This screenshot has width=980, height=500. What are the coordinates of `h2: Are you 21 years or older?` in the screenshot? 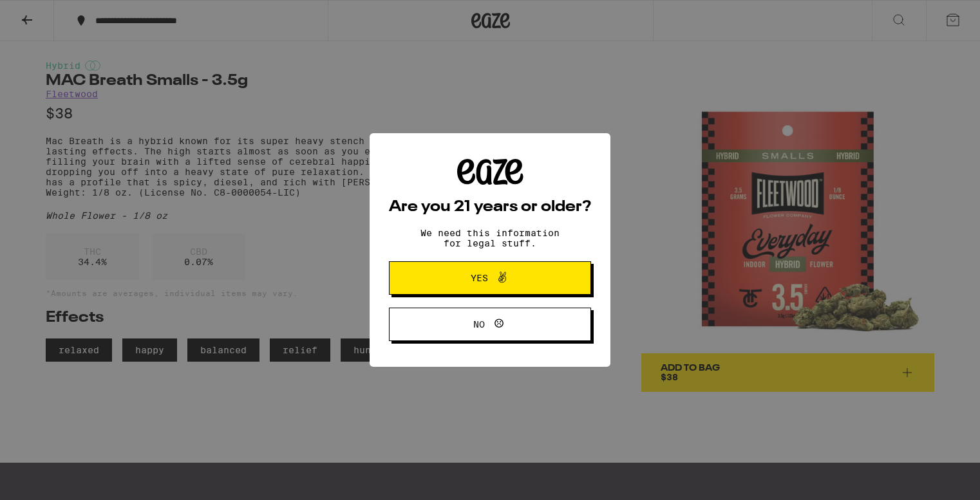 It's located at (490, 207).